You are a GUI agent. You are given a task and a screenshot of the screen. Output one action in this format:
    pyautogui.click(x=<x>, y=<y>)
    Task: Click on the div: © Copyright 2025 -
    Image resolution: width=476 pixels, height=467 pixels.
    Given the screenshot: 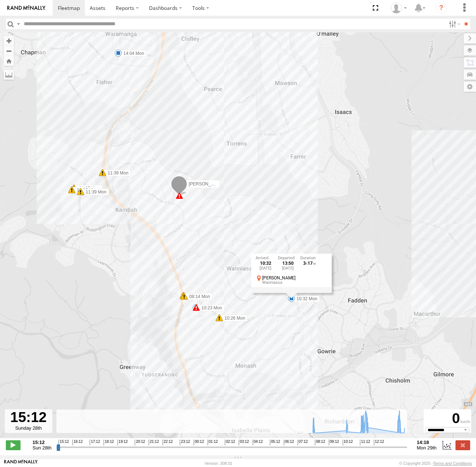 What is the action you would take?
    pyautogui.click(x=436, y=463)
    